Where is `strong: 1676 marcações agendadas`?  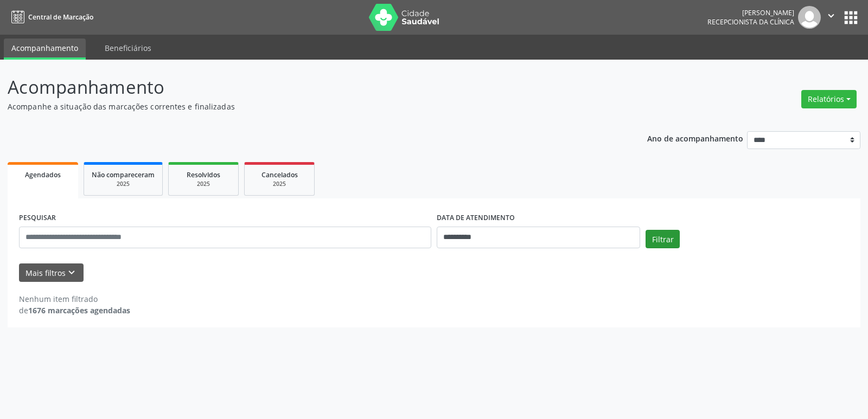 strong: 1676 marcações agendadas is located at coordinates (79, 310).